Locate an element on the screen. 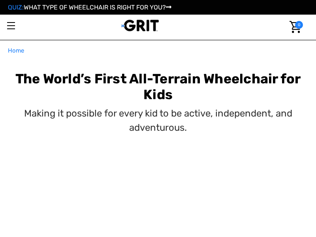 This screenshot has height=237, width=316. img: Cart is located at coordinates (295, 27).